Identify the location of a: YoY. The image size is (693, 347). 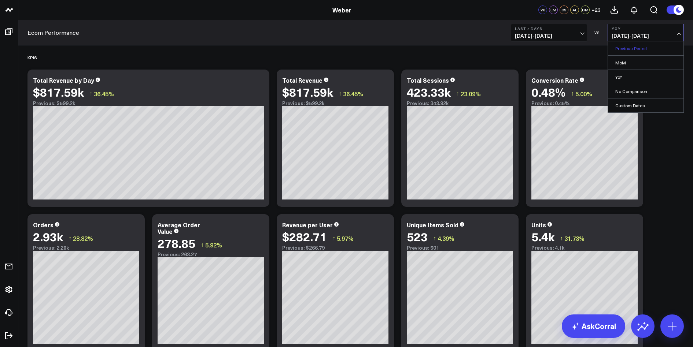
(645, 77).